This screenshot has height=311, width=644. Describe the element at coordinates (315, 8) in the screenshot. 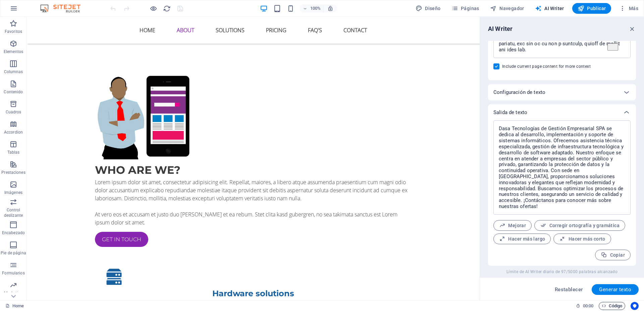

I see `h6: 100%` at that location.